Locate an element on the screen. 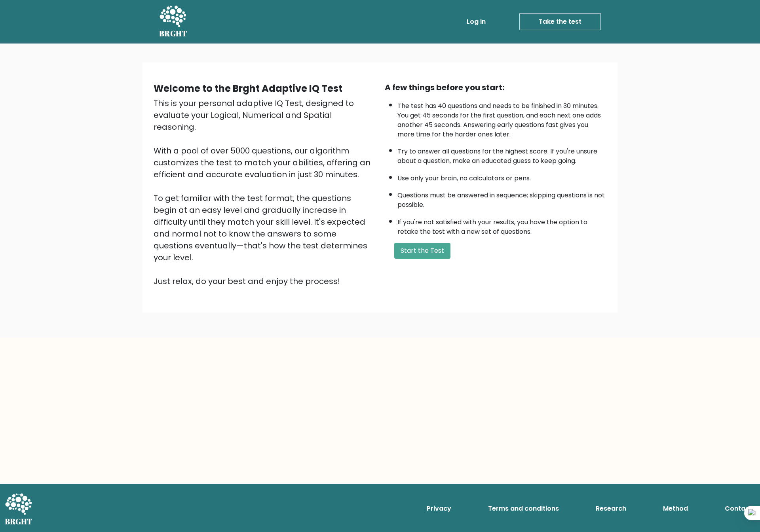  a: Log in is located at coordinates (476, 21).